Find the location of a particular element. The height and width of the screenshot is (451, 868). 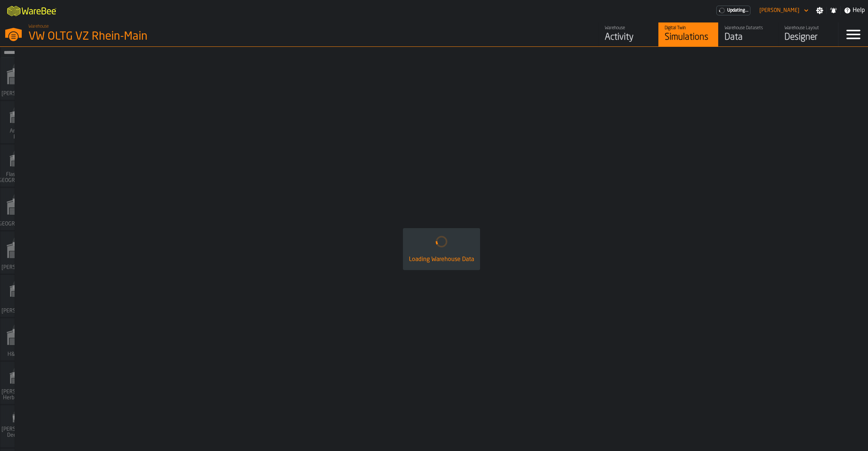

a: link-to-/wh/i/44979e6c-6f66-405e-9874-c1e29f02a54a/pricing/ is located at coordinates (733, 10).